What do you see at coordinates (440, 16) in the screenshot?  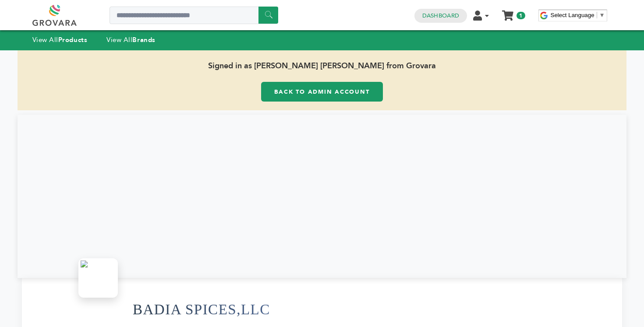 I see `a: Dashboard` at bounding box center [440, 16].